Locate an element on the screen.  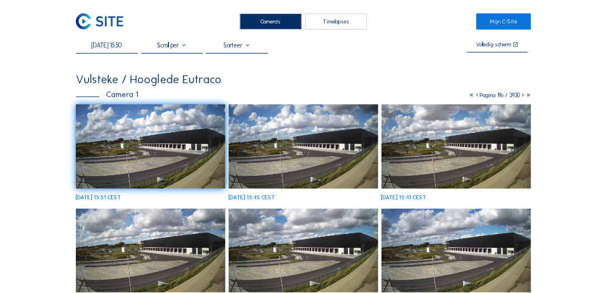
div: Camera's is located at coordinates (271, 21).